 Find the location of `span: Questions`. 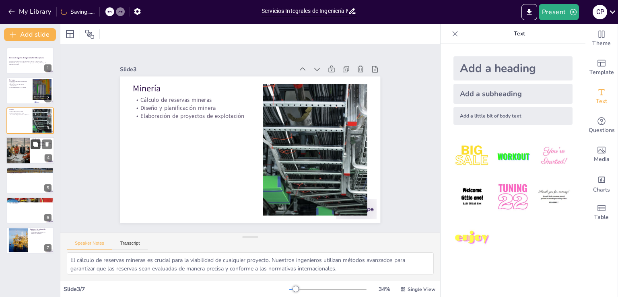

span: Questions is located at coordinates (602, 130).